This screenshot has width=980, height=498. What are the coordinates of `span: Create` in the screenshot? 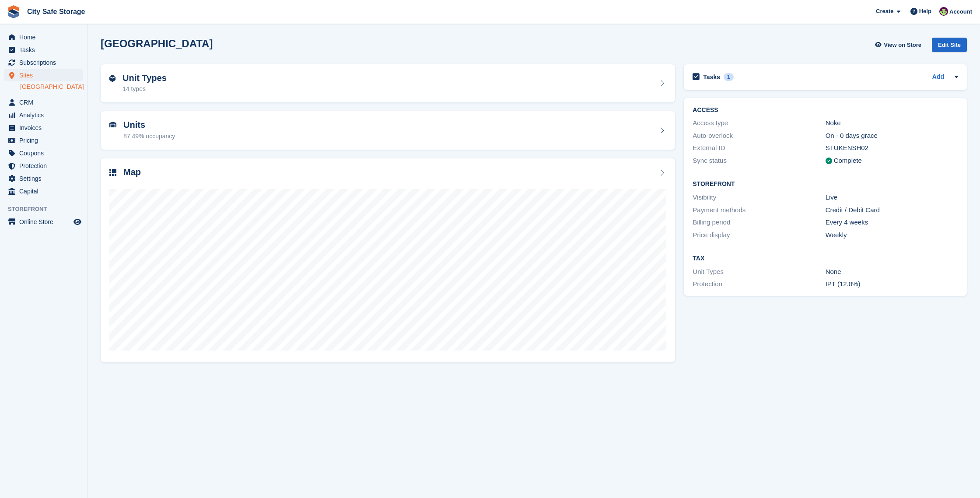 It's located at (885, 11).